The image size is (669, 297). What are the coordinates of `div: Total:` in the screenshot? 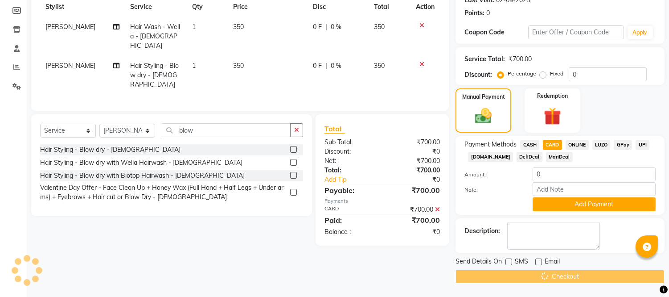 It's located at (350, 170).